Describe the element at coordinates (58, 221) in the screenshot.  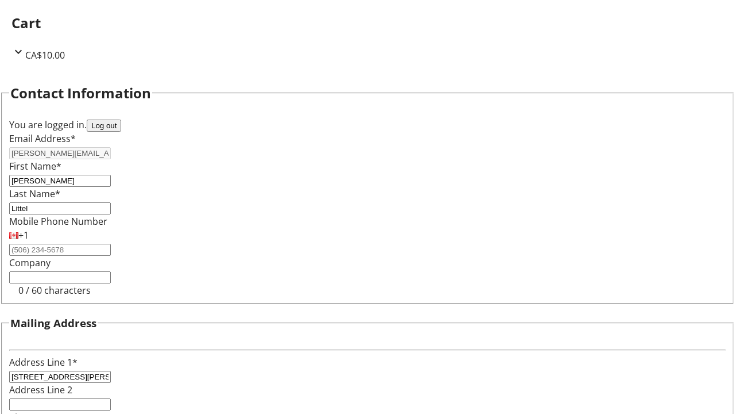
I see `label: Mobile Phone Number` at that location.